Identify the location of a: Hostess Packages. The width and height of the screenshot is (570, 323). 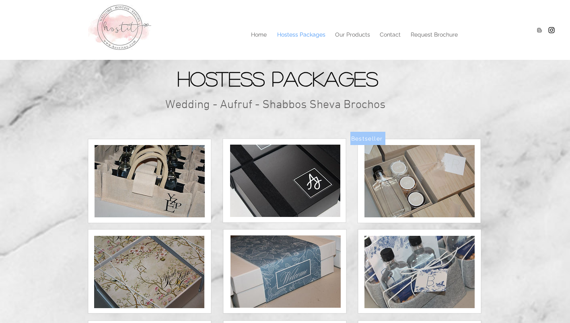
(301, 35).